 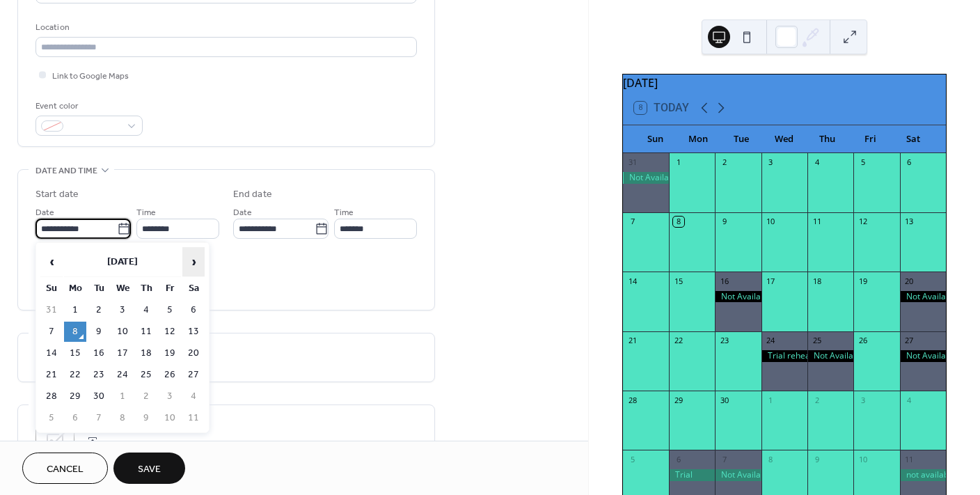 What do you see at coordinates (678, 400) in the screenshot?
I see `div: 29` at bounding box center [678, 400].